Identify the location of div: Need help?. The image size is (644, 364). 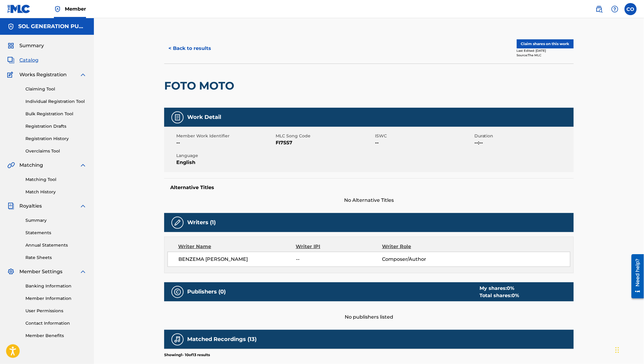
(11, 21).